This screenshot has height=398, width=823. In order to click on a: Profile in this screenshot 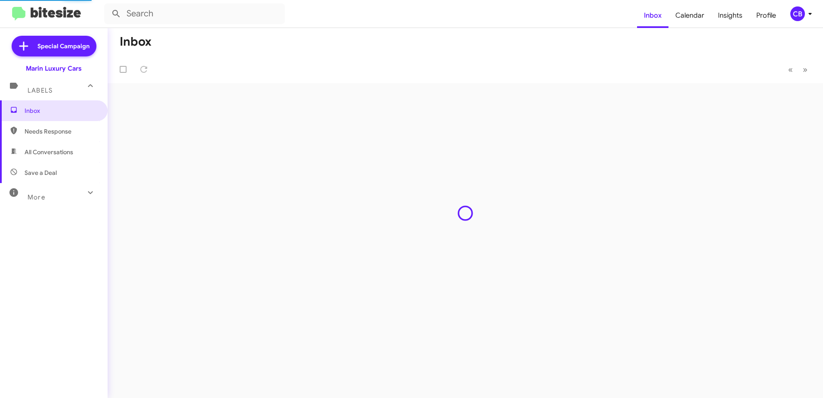, I will do `click(766, 15)`.